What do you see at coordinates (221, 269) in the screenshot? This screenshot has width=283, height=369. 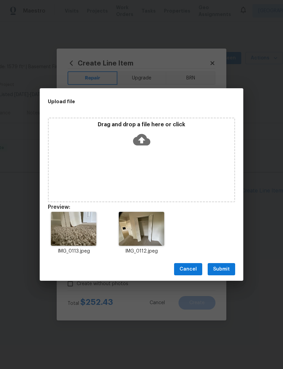 I see `button: Submit` at bounding box center [221, 269].